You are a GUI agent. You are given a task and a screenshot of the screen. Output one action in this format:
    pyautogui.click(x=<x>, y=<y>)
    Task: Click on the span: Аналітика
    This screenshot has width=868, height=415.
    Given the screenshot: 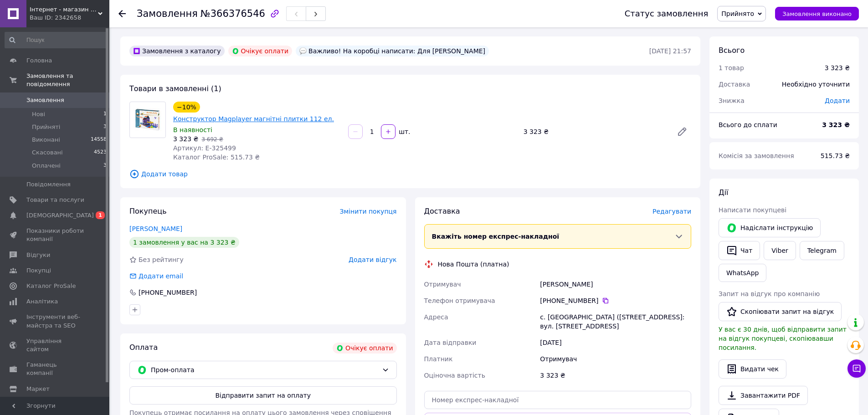 What is the action you would take?
    pyautogui.click(x=42, y=302)
    